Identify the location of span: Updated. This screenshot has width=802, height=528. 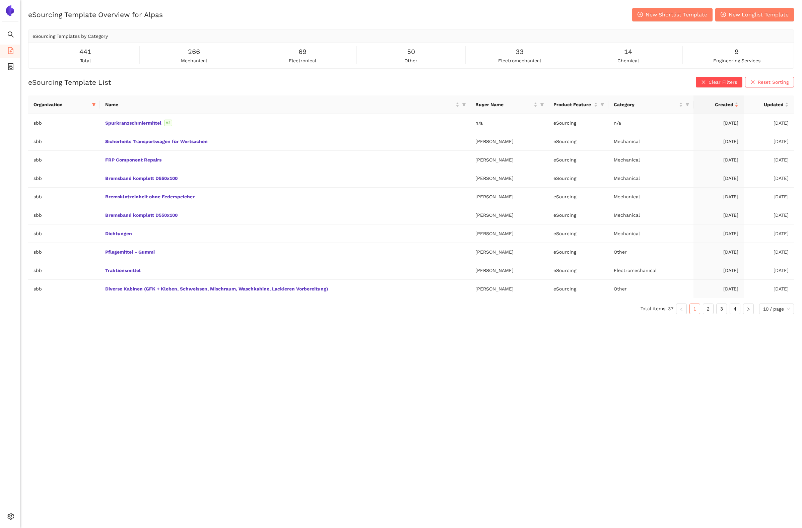
(766, 104).